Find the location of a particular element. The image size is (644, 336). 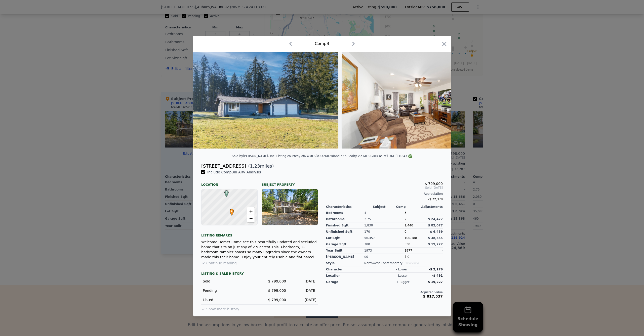

button: Show more history is located at coordinates (220, 308).